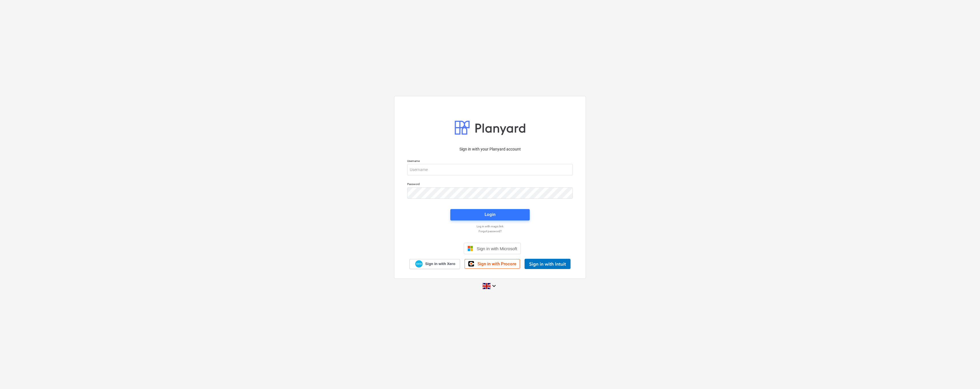 The width and height of the screenshot is (980, 389). I want to click on button: Login, so click(490, 214).